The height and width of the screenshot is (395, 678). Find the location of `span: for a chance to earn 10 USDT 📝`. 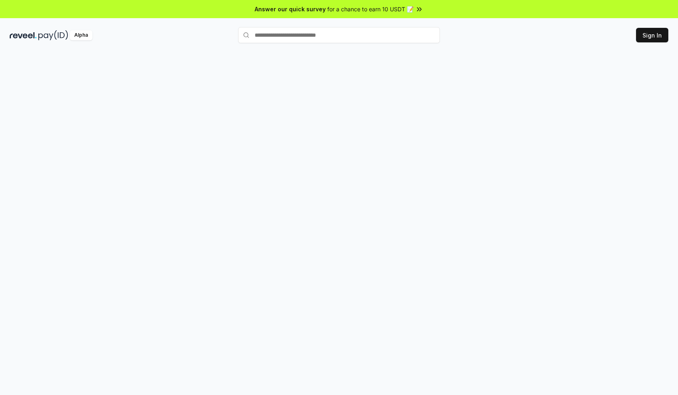

span: for a chance to earn 10 USDT 📝 is located at coordinates (371, 9).